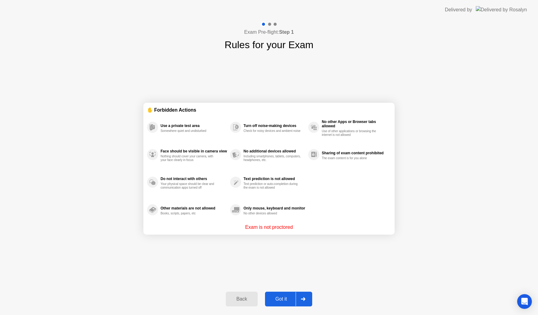  Describe the element at coordinates (190, 131) in the screenshot. I see `div: Somewhere quiet and undisturbed` at that location.